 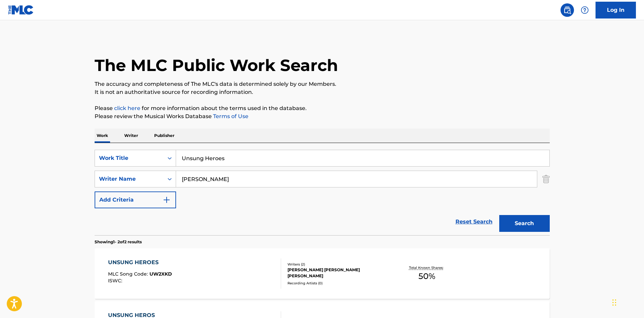 What do you see at coordinates (546, 179) in the screenshot?
I see `img: Delete Criterion` at bounding box center [546, 179].